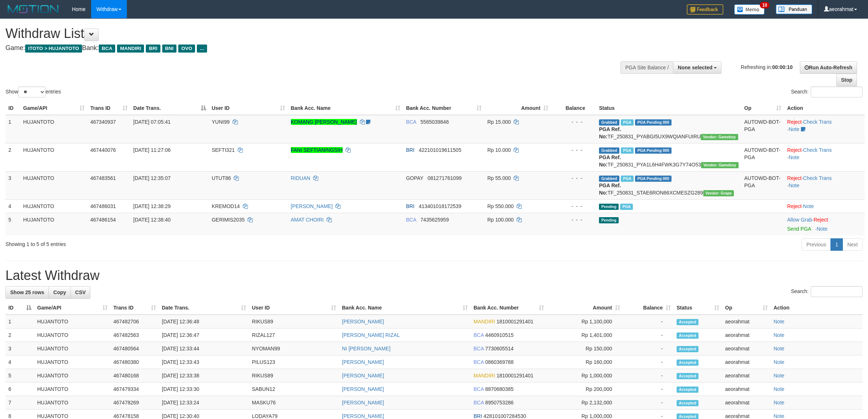 The image size is (868, 419). I want to click on img: panduan.png, so click(794, 9).